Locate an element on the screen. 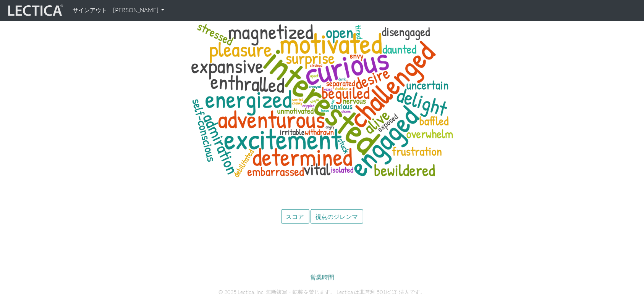 The width and height of the screenshot is (644, 294). a: 営業時間 is located at coordinates (322, 277).